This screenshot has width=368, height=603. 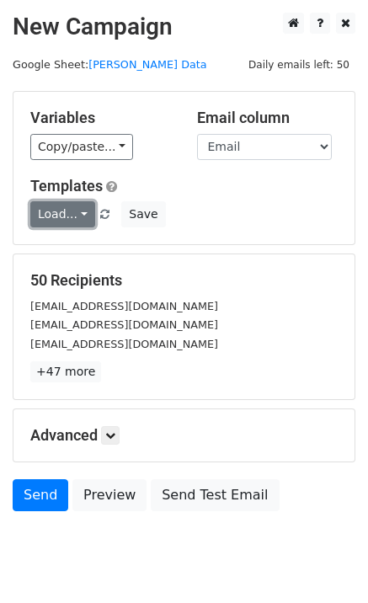 I want to click on a: Daily emails left: 50, so click(x=299, y=64).